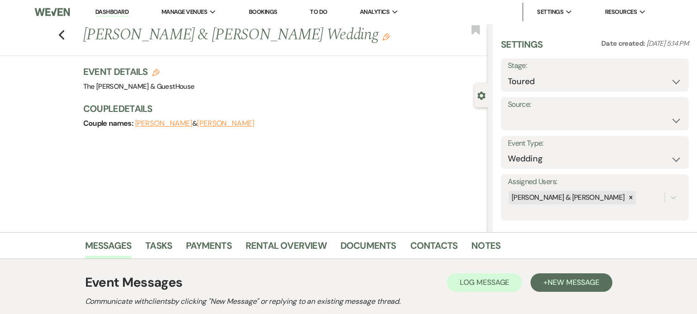 The height and width of the screenshot is (314, 697). What do you see at coordinates (108, 248) in the screenshot?
I see `a: Messages` at bounding box center [108, 248].